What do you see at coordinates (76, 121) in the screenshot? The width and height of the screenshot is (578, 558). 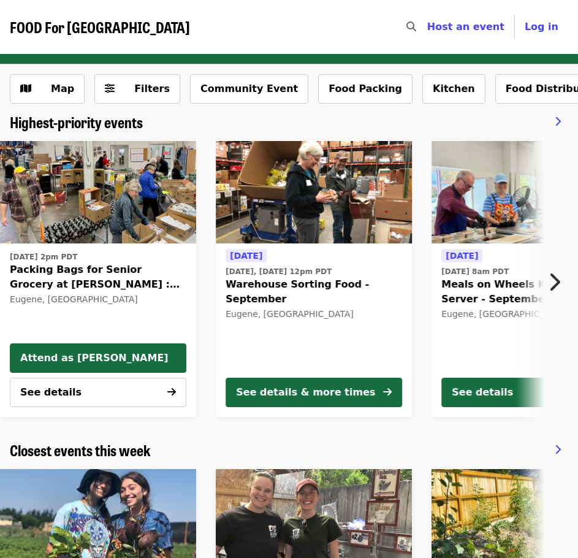 I see `span: Highest-priority events` at bounding box center [76, 121].